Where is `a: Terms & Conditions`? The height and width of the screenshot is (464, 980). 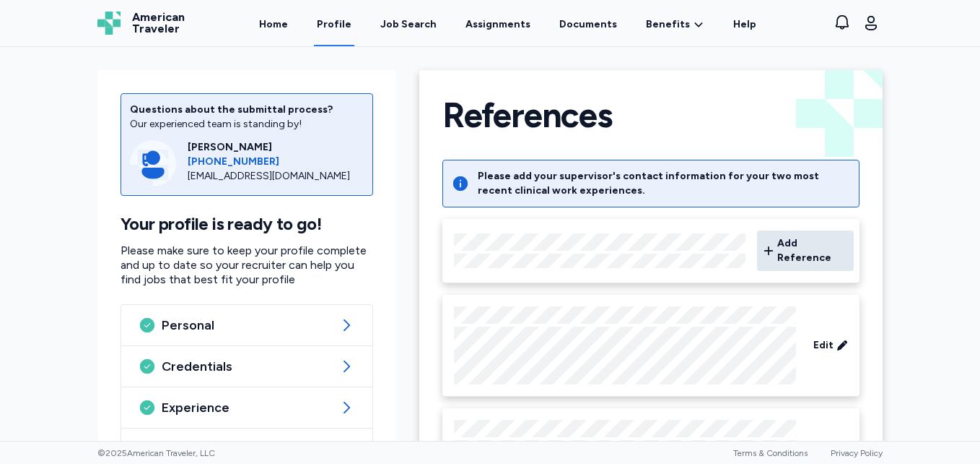
a: Terms & Conditions is located at coordinates (770, 453).